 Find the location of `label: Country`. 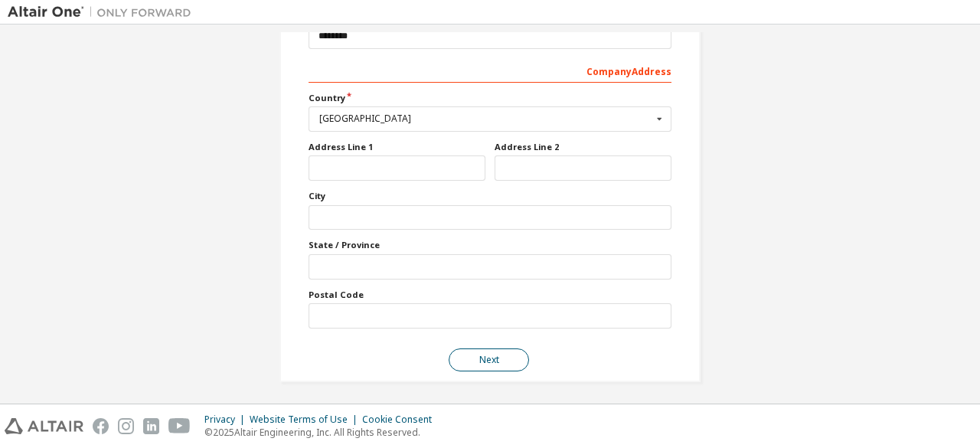

label: Country is located at coordinates (490, 98).